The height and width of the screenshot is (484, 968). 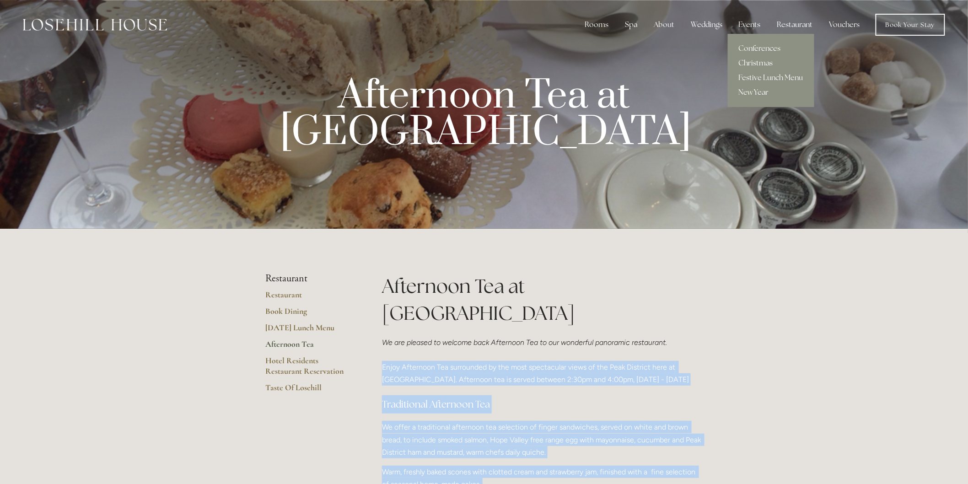 What do you see at coordinates (750, 25) in the screenshot?
I see `div: Events` at bounding box center [750, 25].